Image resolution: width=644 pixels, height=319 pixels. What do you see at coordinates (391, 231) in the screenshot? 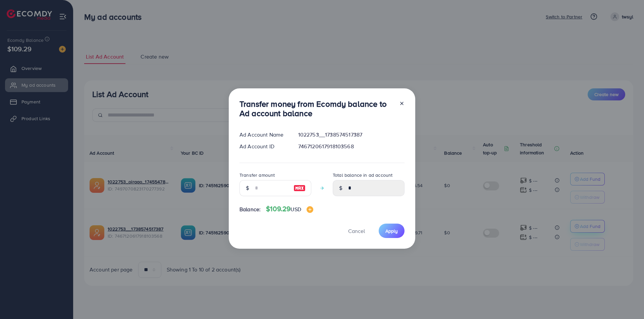
I see `span: Apply` at bounding box center [391, 231].